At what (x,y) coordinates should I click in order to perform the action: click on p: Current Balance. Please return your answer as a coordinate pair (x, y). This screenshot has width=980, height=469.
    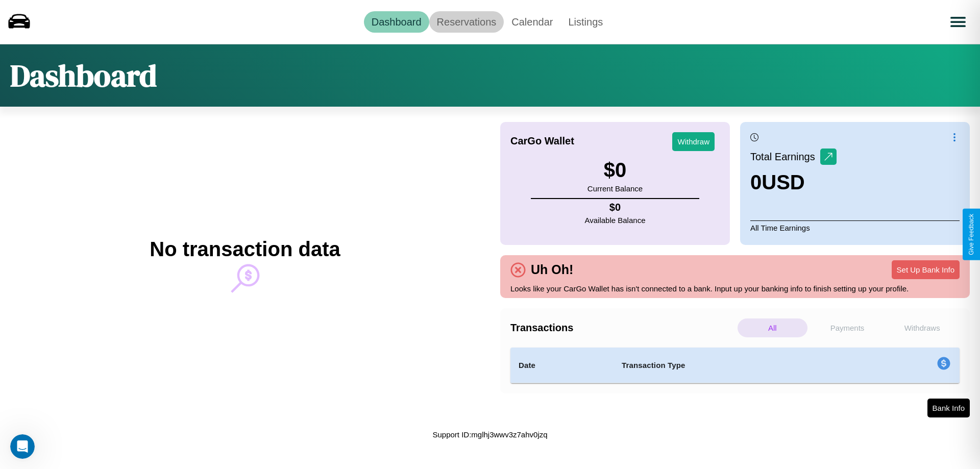
    Looking at the image, I should click on (615, 189).